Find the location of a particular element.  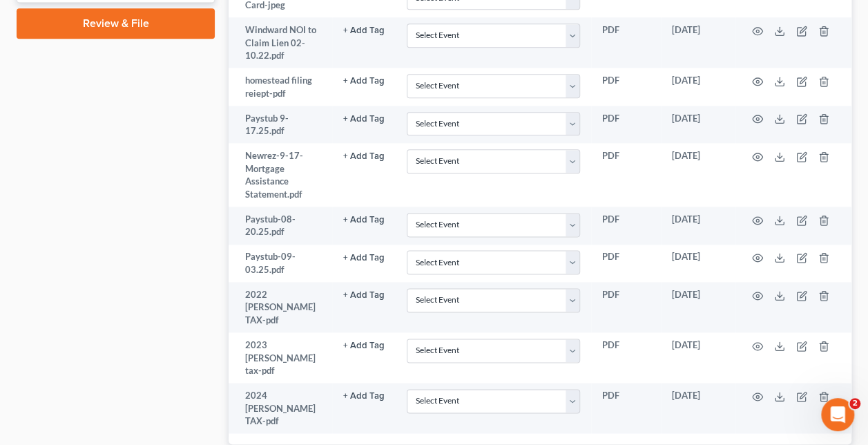

a: Review & File is located at coordinates (115, 23).